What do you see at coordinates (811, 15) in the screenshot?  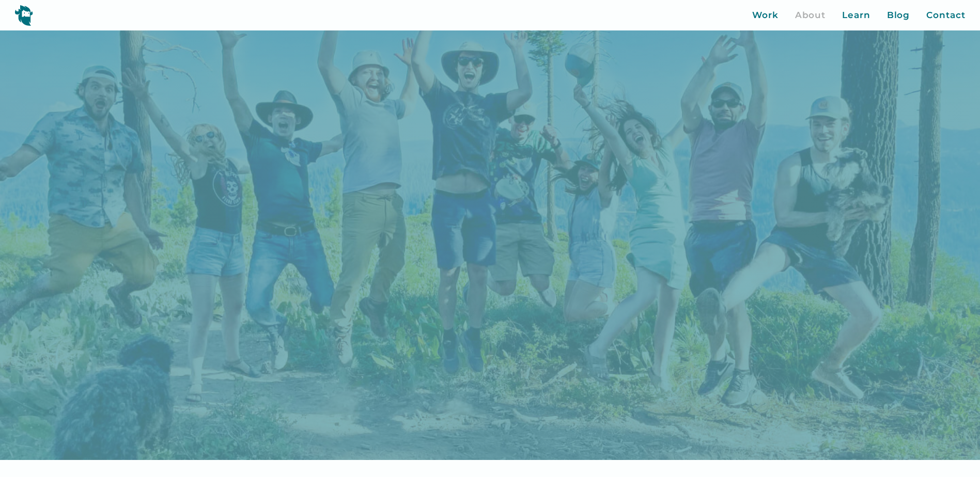 I see `div: About` at bounding box center [811, 15].